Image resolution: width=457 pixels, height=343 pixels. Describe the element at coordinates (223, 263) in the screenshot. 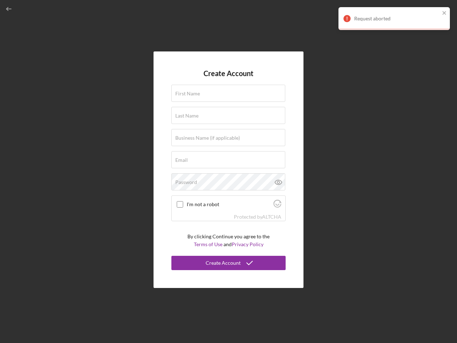

I see `div: Create Account` at that location.